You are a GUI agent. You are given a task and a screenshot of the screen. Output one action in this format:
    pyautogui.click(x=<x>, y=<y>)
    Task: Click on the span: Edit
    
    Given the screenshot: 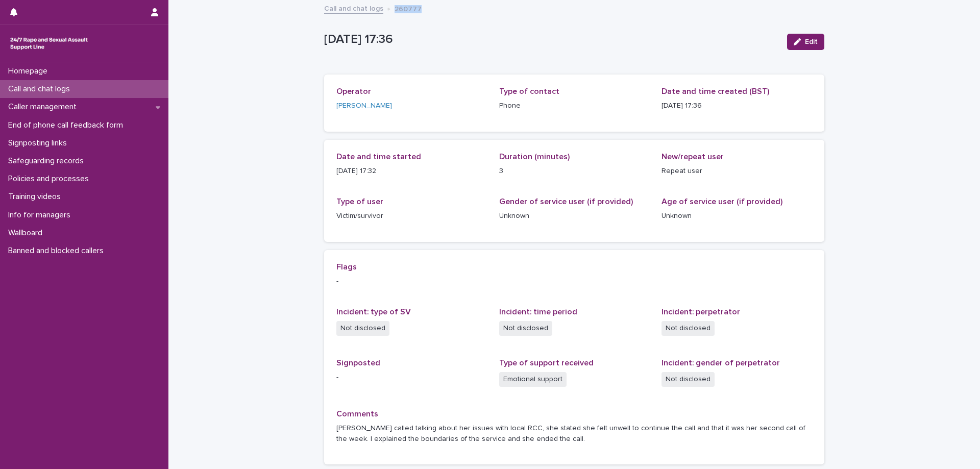 What is the action you would take?
    pyautogui.click(x=811, y=42)
    